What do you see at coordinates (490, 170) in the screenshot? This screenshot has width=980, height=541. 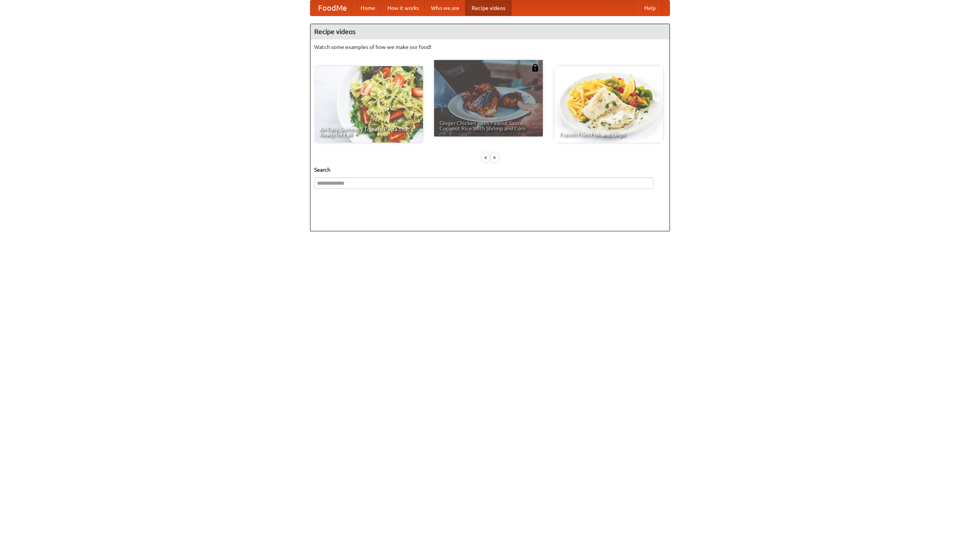 I see `h5: Search` at bounding box center [490, 170].